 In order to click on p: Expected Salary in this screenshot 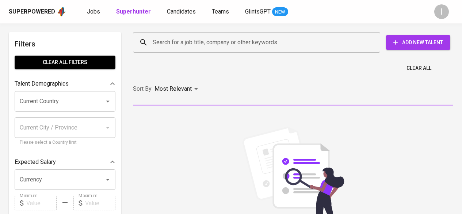, I will do `click(35, 162)`.